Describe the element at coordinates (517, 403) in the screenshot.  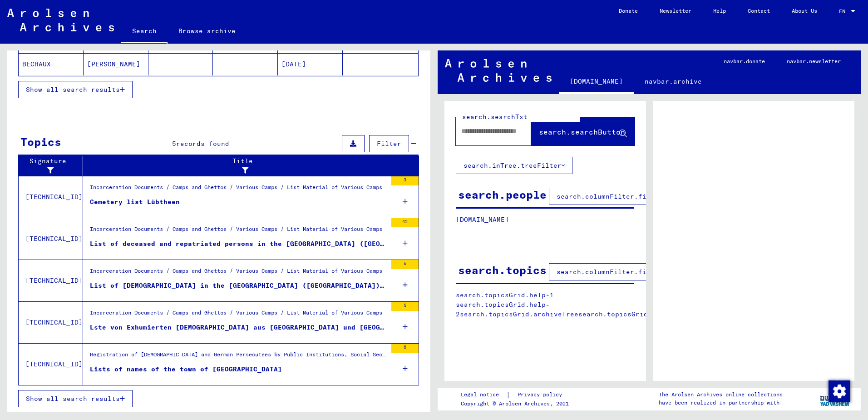
I see `p: Copyright © Arolsen Archives, 2021` at that location.